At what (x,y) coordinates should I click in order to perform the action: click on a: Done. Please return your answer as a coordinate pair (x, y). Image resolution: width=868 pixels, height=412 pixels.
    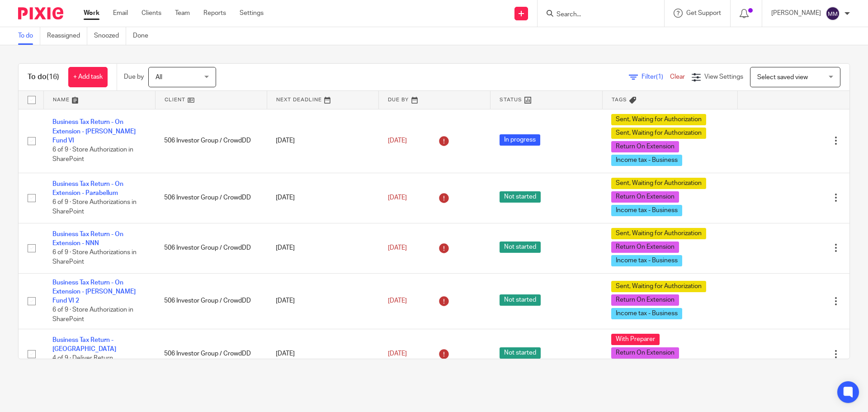
    Looking at the image, I should click on (144, 36).